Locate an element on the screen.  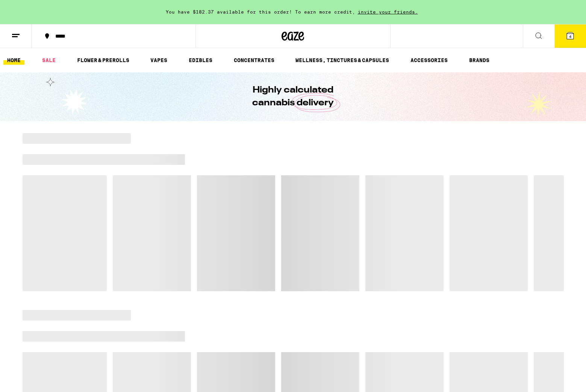
a: SALE is located at coordinates (49, 60).